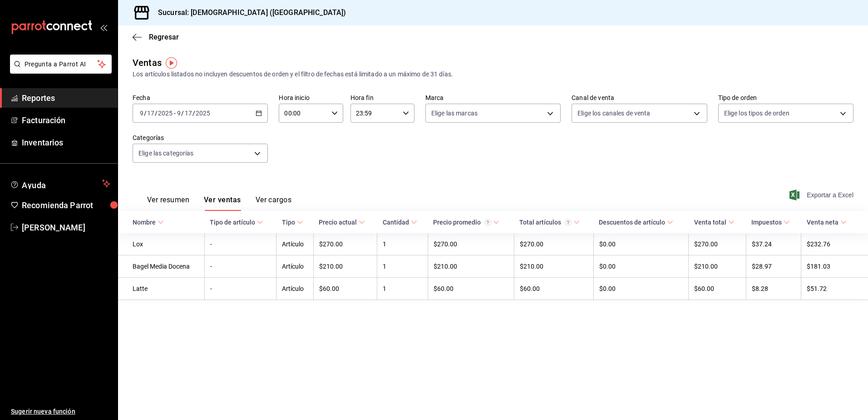 The image size is (868, 420). Describe the element at coordinates (200, 138) in the screenshot. I see `label: Categorías` at that location.